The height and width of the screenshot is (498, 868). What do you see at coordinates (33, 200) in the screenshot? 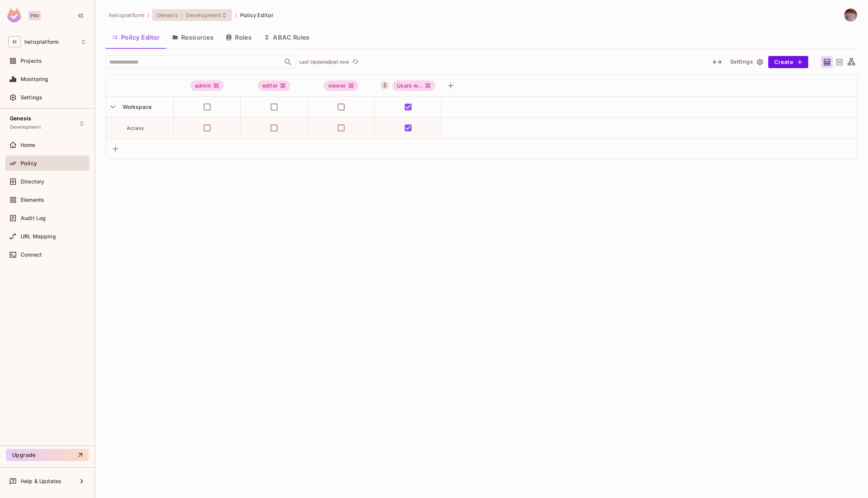
I see `span: Elements` at bounding box center [33, 200].